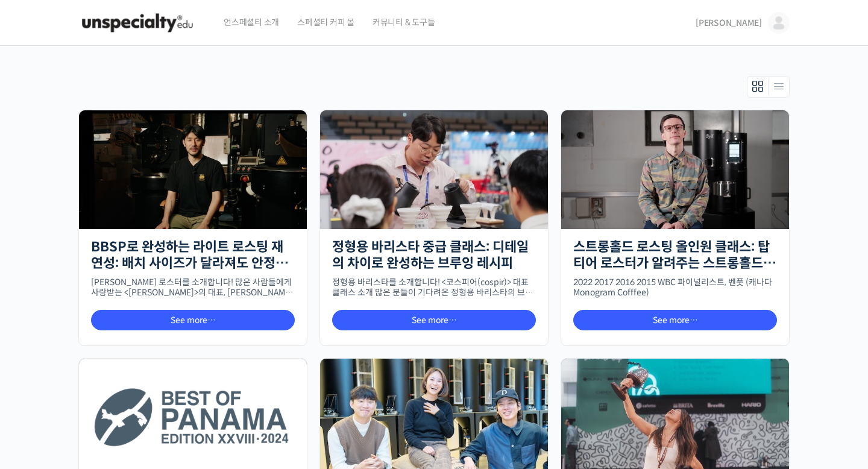 The width and height of the screenshot is (868, 469). Describe the element at coordinates (193, 255) in the screenshot. I see `a: BBSP로 완성하는 라이트 로스팅 재연성: 배치 사이즈가 달라져도 안정적인 말릭의 로스팅` at that location.